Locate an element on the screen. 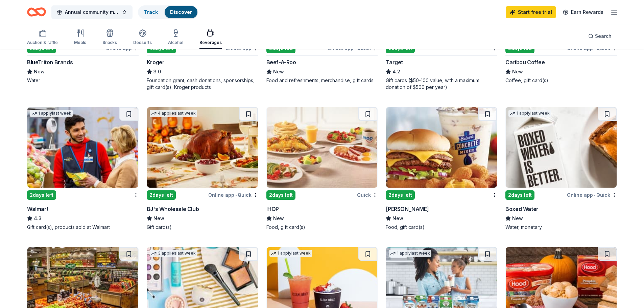 The image size is (644, 308). button: Search is located at coordinates (600, 36).